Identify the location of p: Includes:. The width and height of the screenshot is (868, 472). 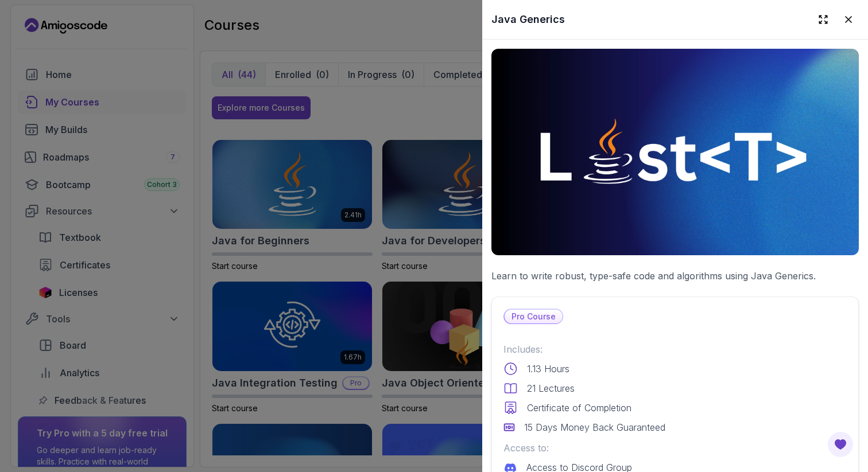
(675, 349).